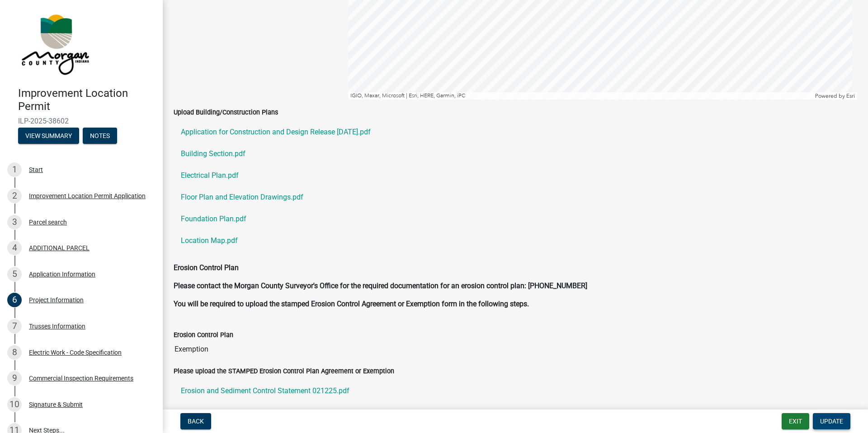  What do you see at coordinates (516, 175) in the screenshot?
I see `a: Electrical Plan.pdf` at bounding box center [516, 175].